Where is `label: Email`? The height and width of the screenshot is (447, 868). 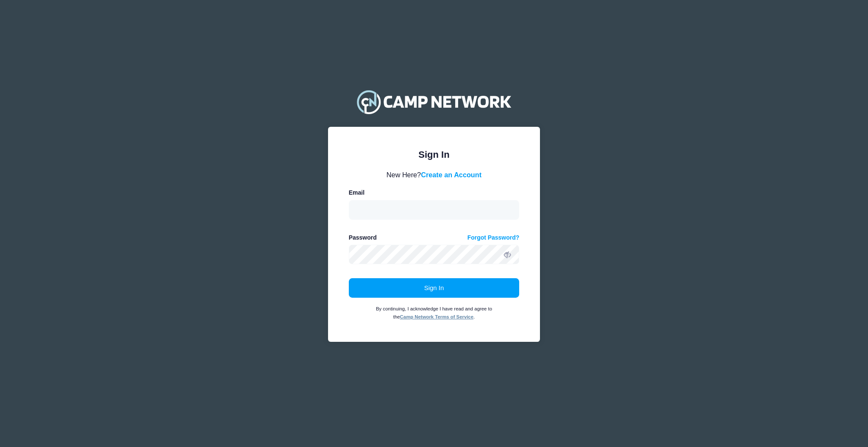 label: Email is located at coordinates (357, 193).